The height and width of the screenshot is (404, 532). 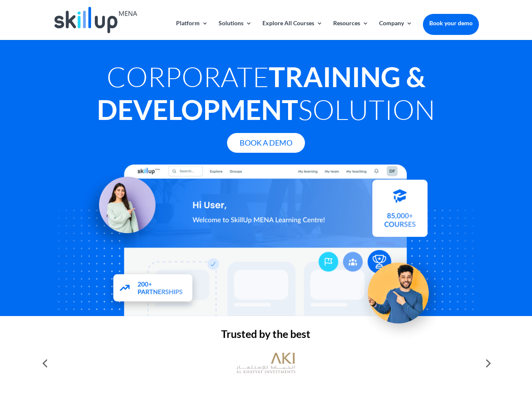 I want to click on img: Upskill your workforce - SkillUp, so click(x=402, y=291).